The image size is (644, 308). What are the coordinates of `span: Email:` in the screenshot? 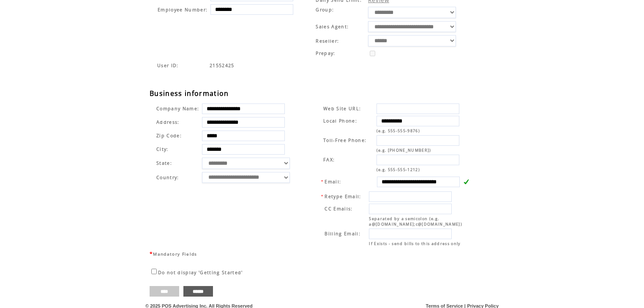 It's located at (333, 182).